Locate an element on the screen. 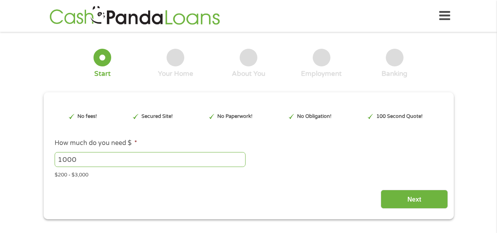  p: No fees! is located at coordinates (87, 116).